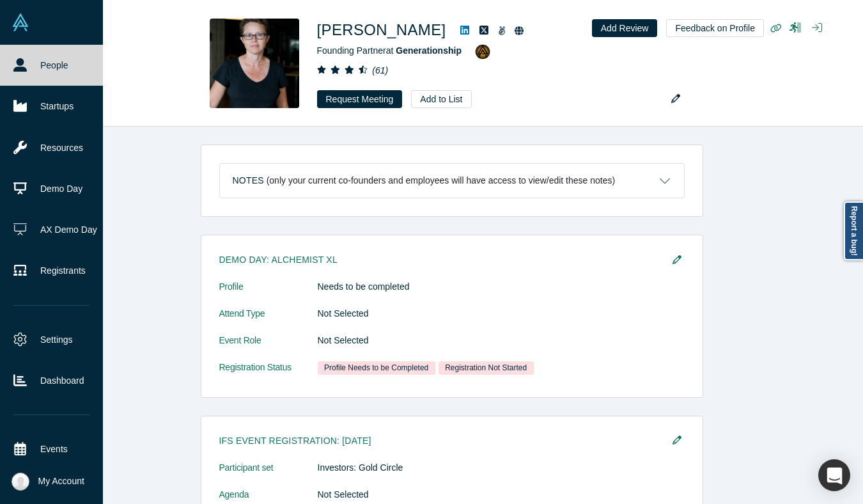 The width and height of the screenshot is (863, 504). I want to click on button: Add to List, so click(441, 99).